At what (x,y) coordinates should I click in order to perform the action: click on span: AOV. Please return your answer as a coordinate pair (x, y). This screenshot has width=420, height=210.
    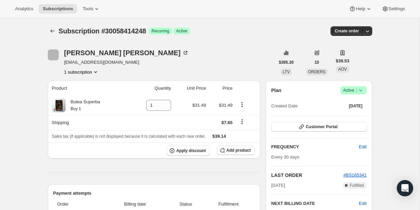
    Looking at the image, I should click on (342, 69).